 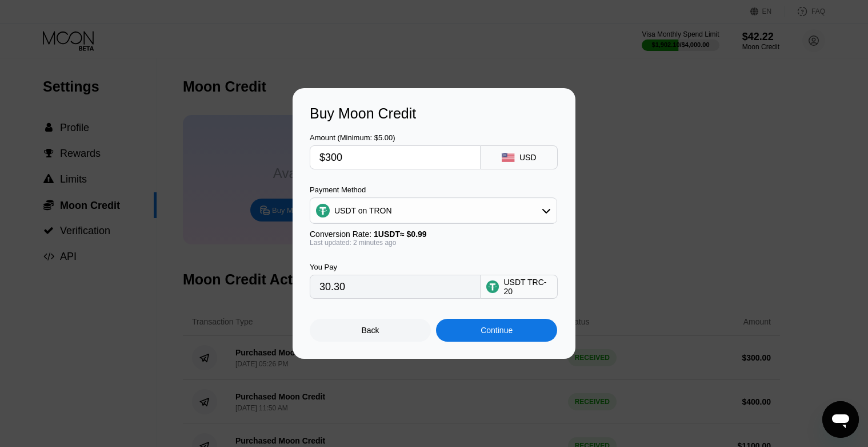 I want to click on input: $0.00, so click(x=395, y=158).